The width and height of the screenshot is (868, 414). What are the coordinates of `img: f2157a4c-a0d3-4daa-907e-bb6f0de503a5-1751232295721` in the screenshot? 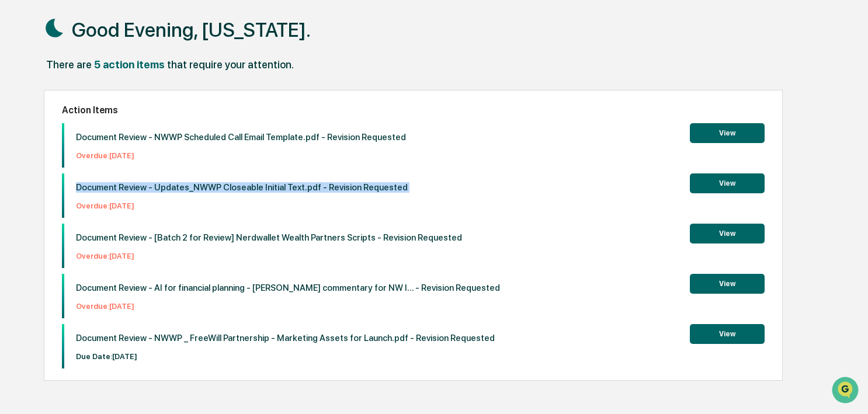 It's located at (14, 14).